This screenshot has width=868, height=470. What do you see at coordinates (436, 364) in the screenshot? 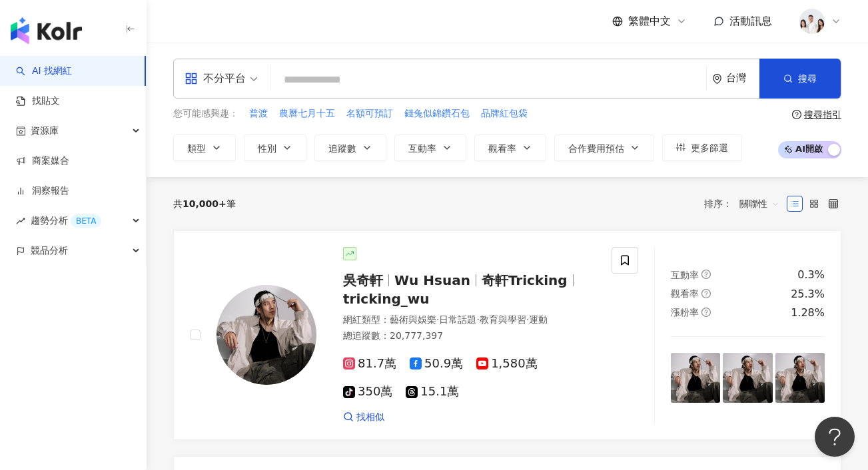
I see `span: 50.9萬` at bounding box center [436, 364].